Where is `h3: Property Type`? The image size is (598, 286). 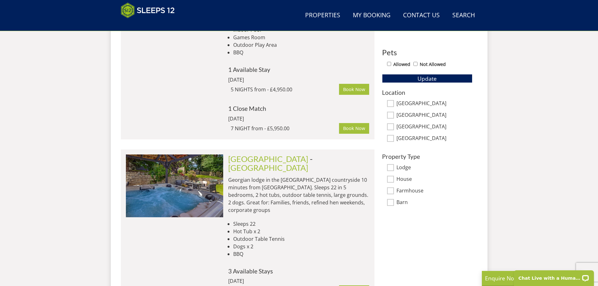 h3: Property Type is located at coordinates (427, 156).